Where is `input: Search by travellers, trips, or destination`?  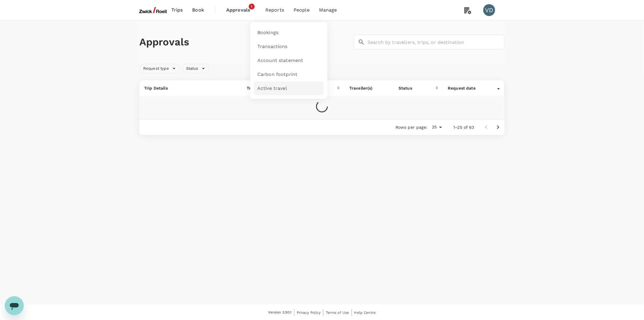 input: Search by travellers, trips, or destination is located at coordinates (436, 42).